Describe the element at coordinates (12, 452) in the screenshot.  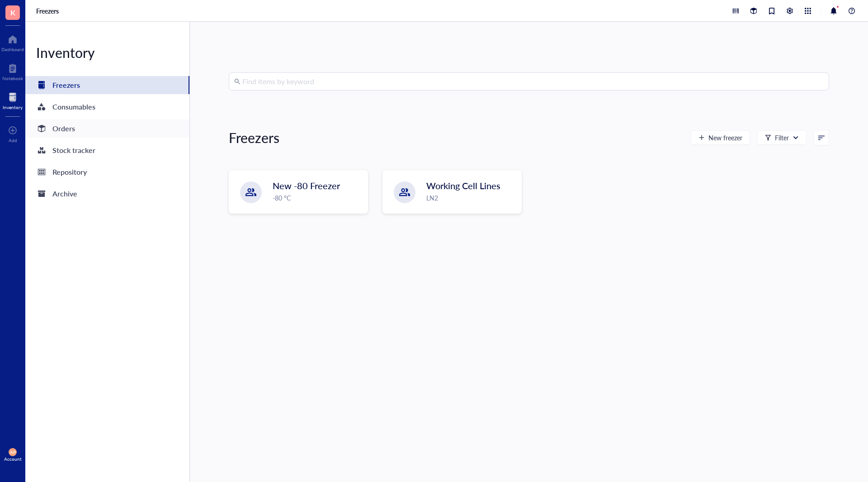
I see `span: AP` at that location.